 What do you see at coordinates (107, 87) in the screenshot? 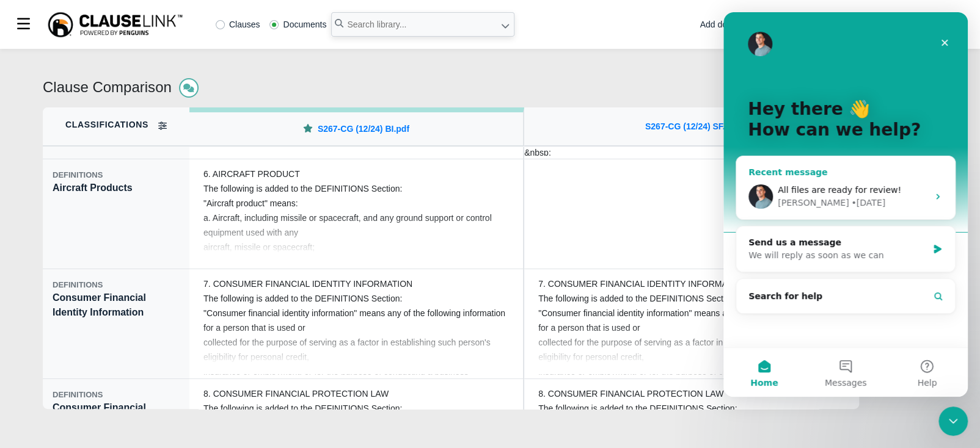
I see `span: Clause Comparison` at bounding box center [107, 87].